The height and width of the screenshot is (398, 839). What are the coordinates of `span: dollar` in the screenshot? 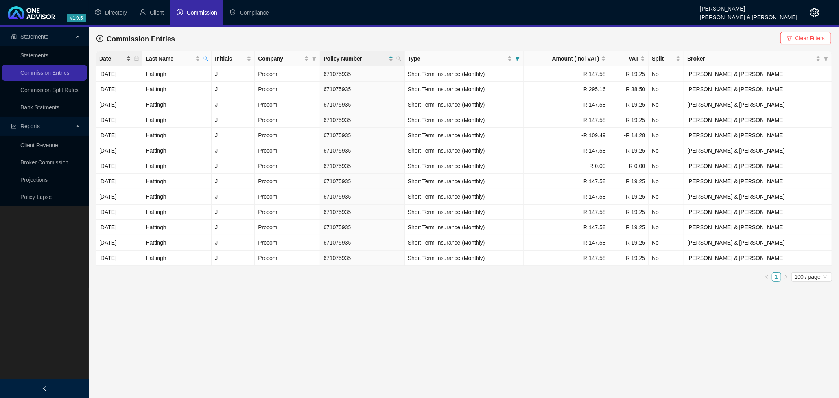 It's located at (100, 39).